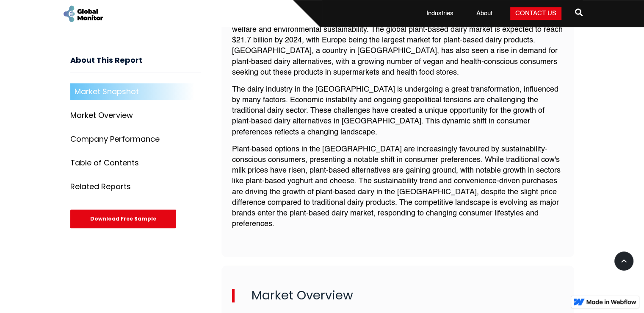  I want to click on a: Company Performance, so click(135, 139).